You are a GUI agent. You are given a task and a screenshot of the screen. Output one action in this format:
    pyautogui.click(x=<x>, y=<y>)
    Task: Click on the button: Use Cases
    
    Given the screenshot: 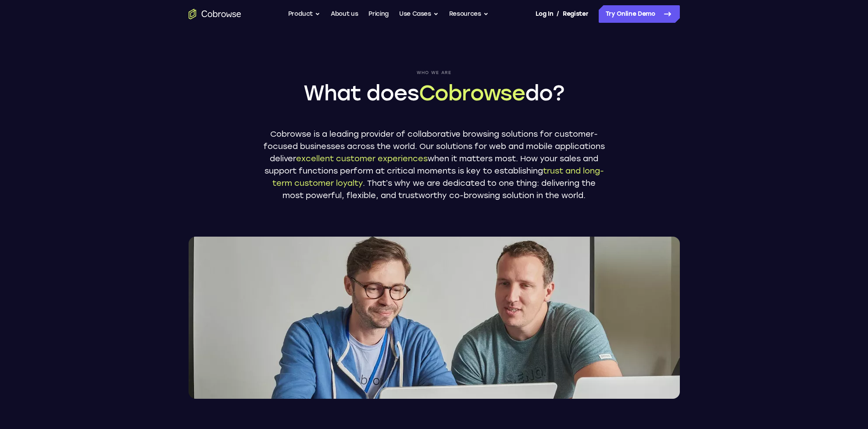 What is the action you would take?
    pyautogui.click(x=419, y=14)
    